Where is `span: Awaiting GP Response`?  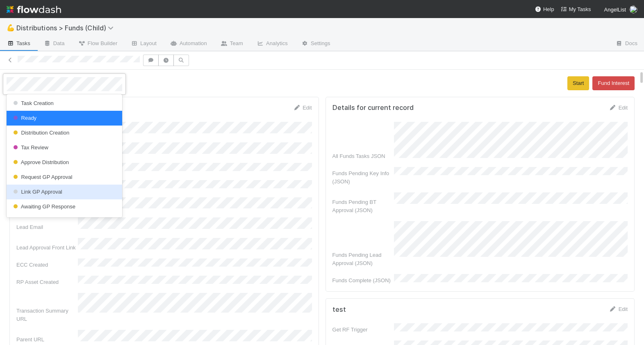
span: Awaiting GP Response is located at coordinates (44, 206).